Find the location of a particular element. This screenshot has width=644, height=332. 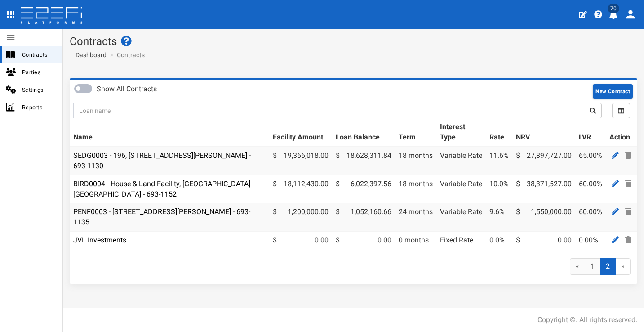

span: 2 is located at coordinates (607, 266).